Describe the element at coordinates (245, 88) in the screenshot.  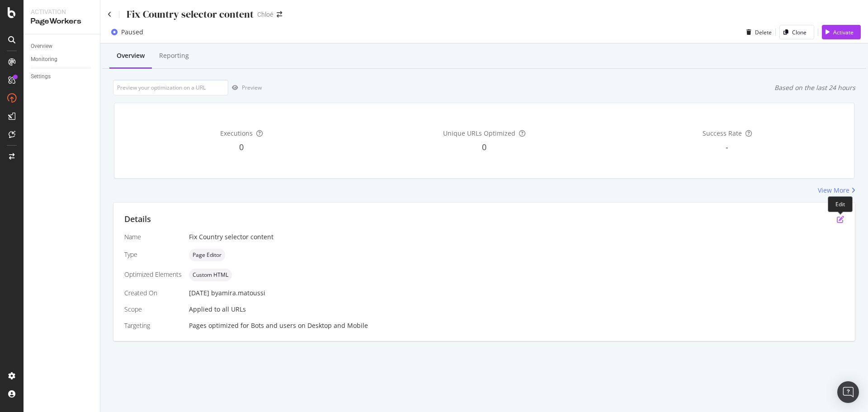
I see `button: Preview` at that location.